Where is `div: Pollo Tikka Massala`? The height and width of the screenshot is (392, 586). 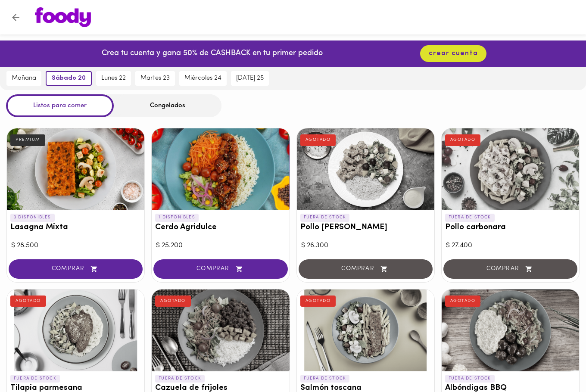 div: Pollo Tikka Massala is located at coordinates (365, 169).